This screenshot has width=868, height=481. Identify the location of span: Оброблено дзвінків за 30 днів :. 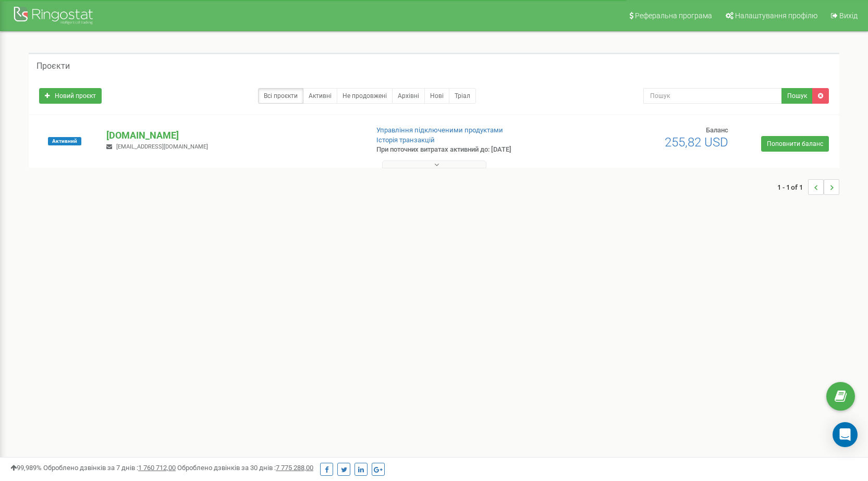
(245, 467).